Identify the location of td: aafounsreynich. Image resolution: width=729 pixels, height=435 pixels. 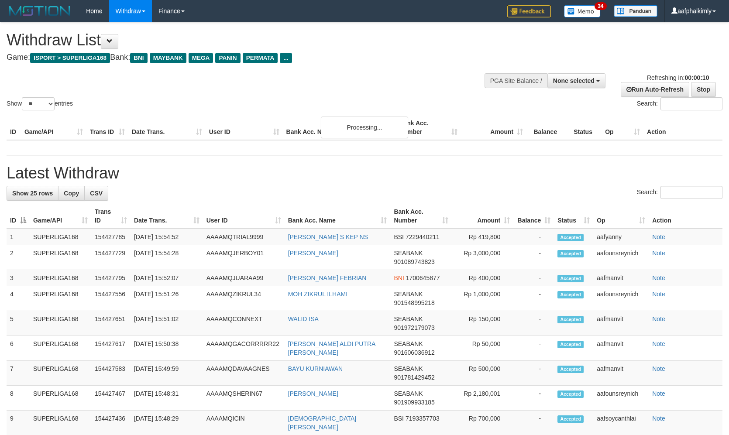
(620, 257).